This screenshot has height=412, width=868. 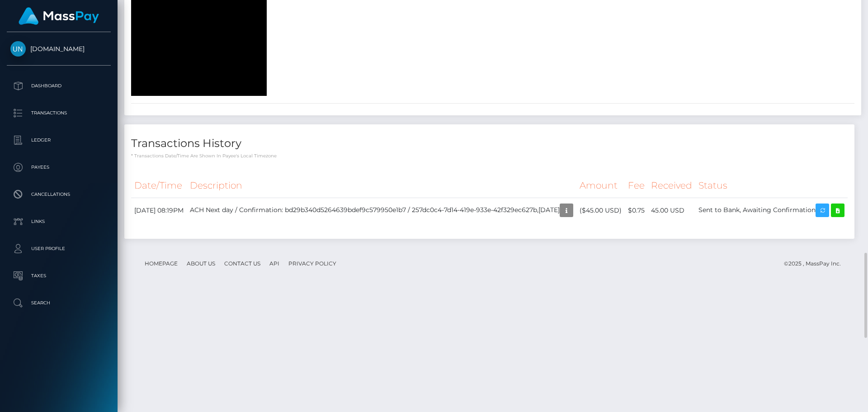 I want to click on img: MassPay Logo, so click(x=58, y=16).